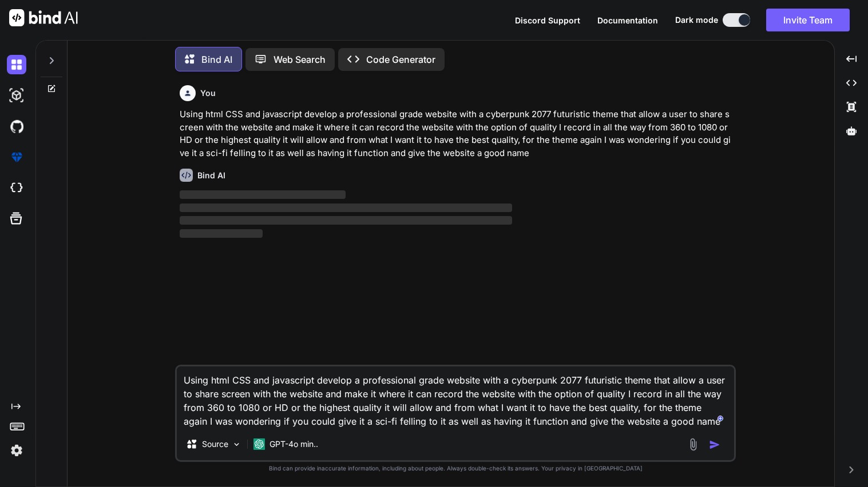  What do you see at coordinates (211, 175) in the screenshot?
I see `h6: Bind AI` at bounding box center [211, 175].